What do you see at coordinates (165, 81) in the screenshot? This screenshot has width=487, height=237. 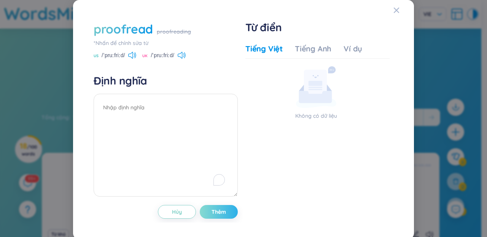 I see `h4: Định nghĩa` at bounding box center [165, 81].